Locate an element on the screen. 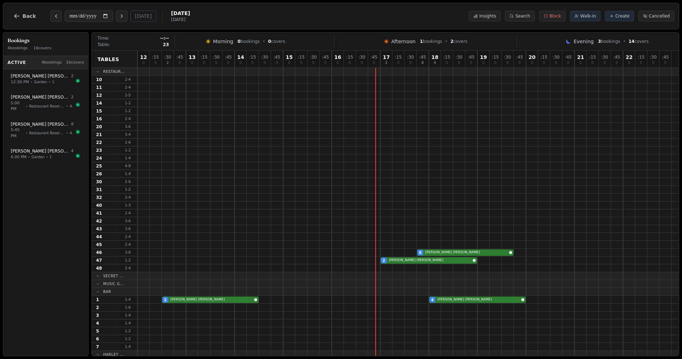 The height and width of the screenshot is (359, 682). span: Evening is located at coordinates (584, 41).